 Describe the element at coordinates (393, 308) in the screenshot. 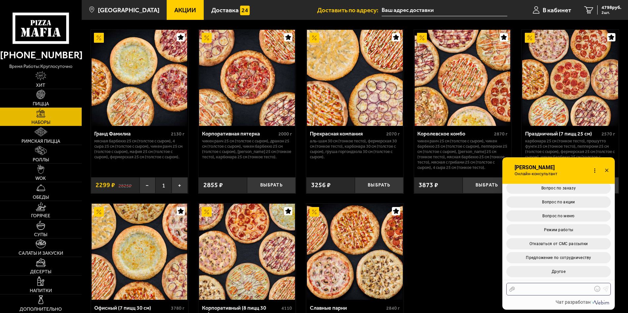

I see `span: 2840 г` at that location.